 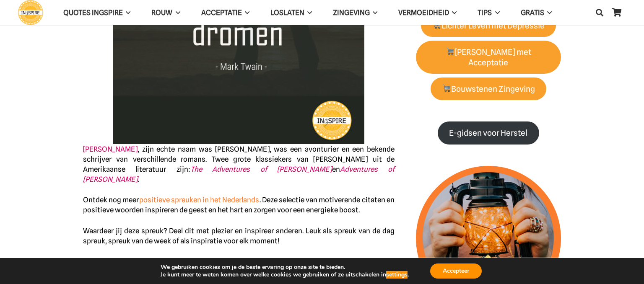 I want to click on span: Loslaten Menu, so click(x=308, y=13).